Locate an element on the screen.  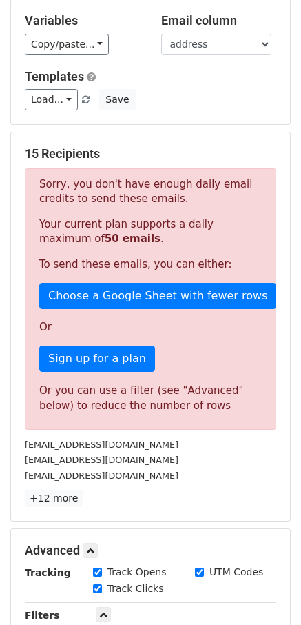
h5: Advanced is located at coordinates (150, 550).